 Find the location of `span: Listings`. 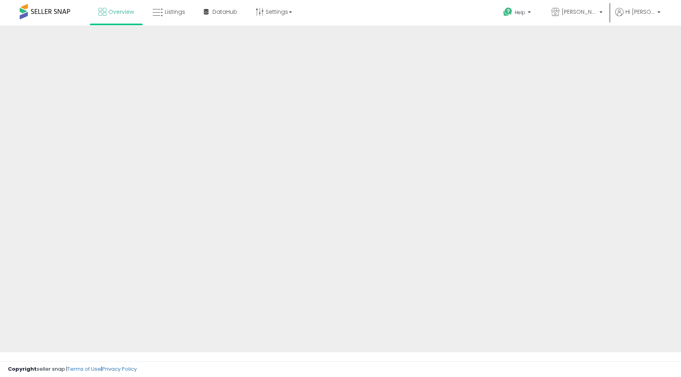

span: Listings is located at coordinates (175, 12).